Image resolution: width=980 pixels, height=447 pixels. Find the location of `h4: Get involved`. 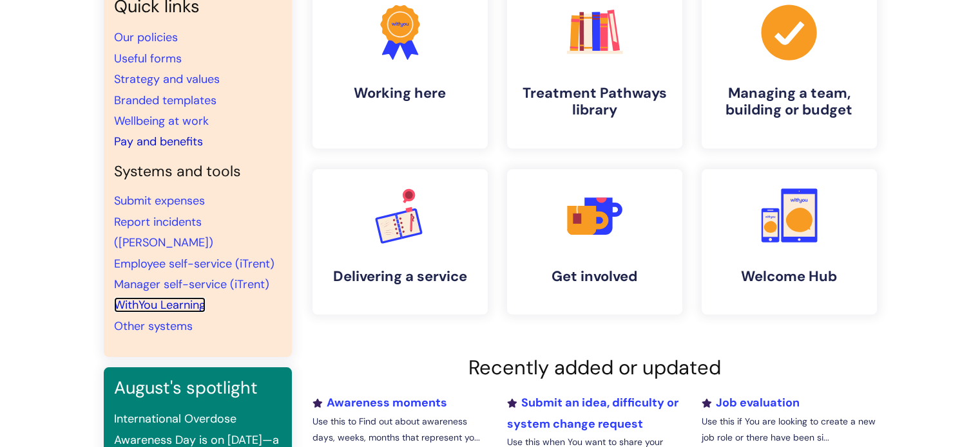

h4: Get involved is located at coordinates (595, 276).